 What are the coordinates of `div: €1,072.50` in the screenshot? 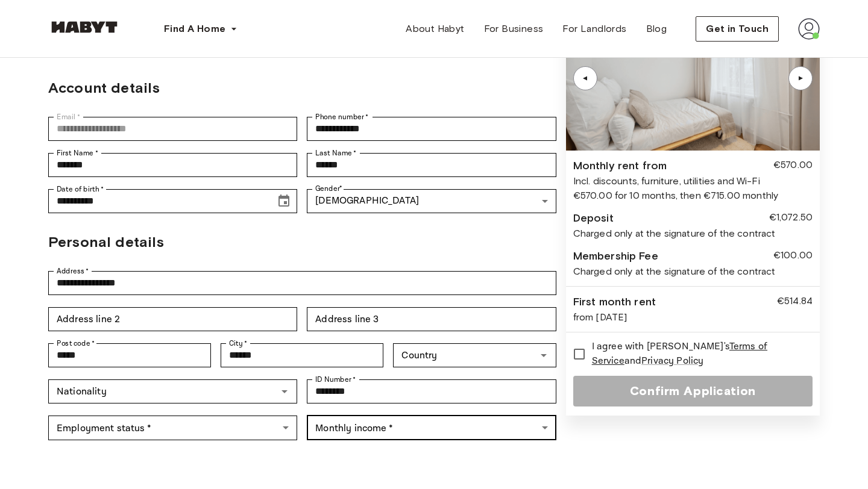 It's located at (791, 218).